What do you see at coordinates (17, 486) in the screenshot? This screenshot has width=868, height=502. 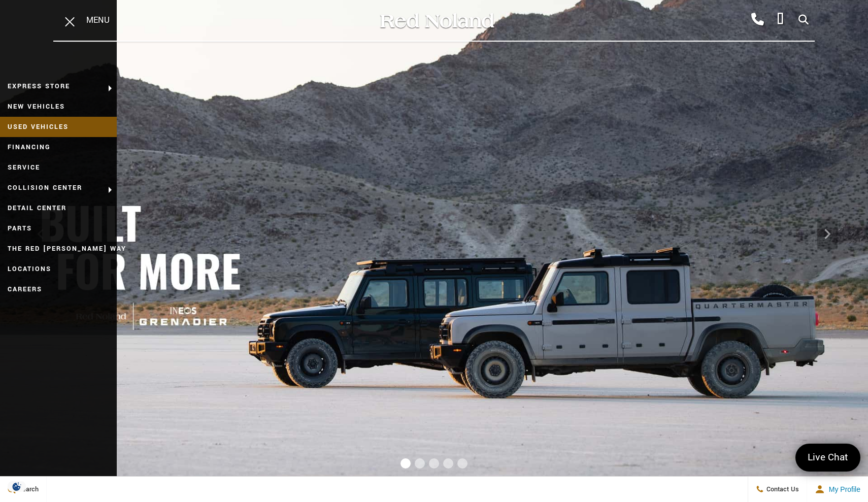 I see `img: Opt-Out Icon` at bounding box center [17, 486].